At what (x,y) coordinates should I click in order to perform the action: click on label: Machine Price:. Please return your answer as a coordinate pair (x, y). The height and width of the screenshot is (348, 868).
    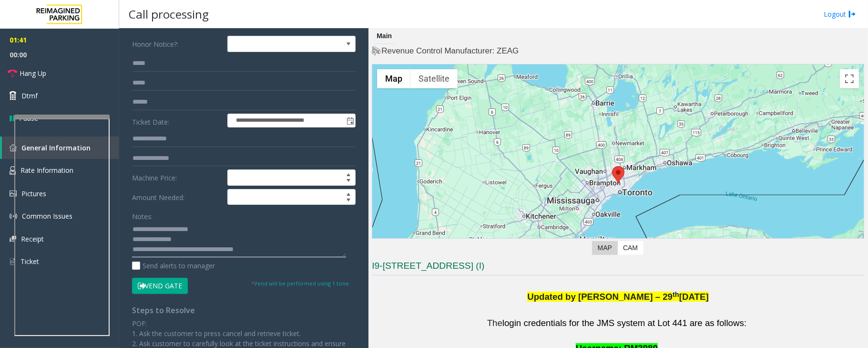
    Looking at the image, I should click on (177, 177).